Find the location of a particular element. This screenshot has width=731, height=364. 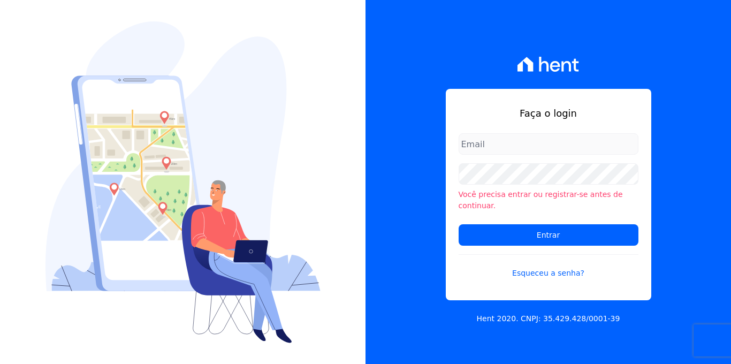

input: Entrar is located at coordinates (549, 235).